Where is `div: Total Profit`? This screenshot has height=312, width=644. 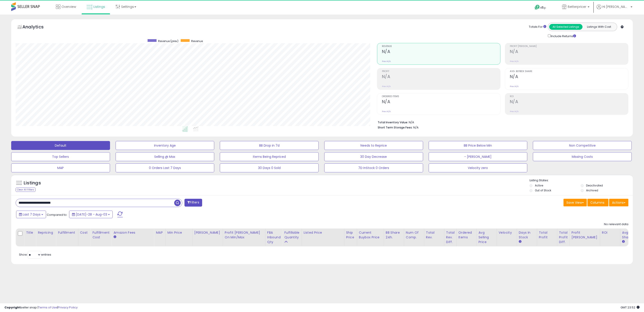 div: Total Profit is located at coordinates (547, 235).